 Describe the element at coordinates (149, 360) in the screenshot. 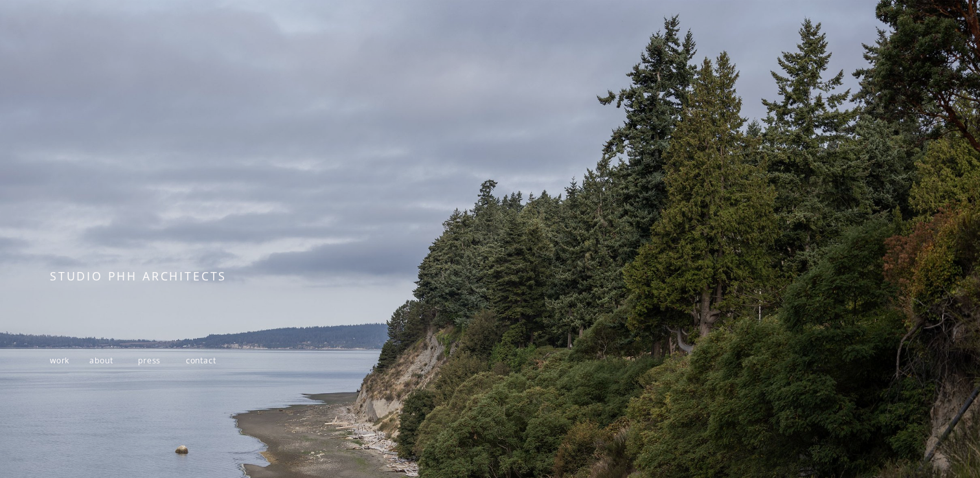

I see `a: press` at that location.